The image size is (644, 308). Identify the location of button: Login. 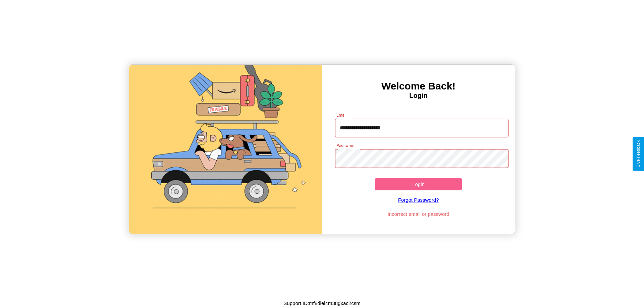
(418, 184).